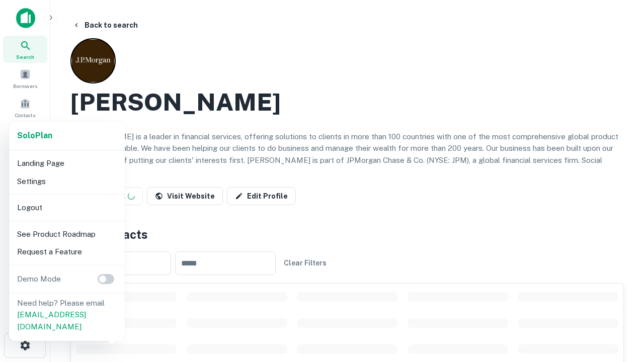 The image size is (644, 362). What do you see at coordinates (39, 279) in the screenshot?
I see `p: Demo Mode` at bounding box center [39, 279].